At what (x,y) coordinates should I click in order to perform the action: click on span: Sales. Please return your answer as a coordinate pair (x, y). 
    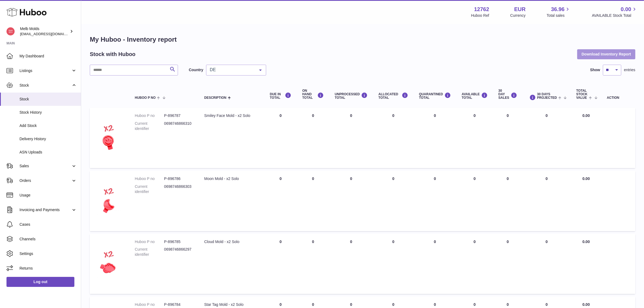
    Looking at the image, I should click on (45, 166).